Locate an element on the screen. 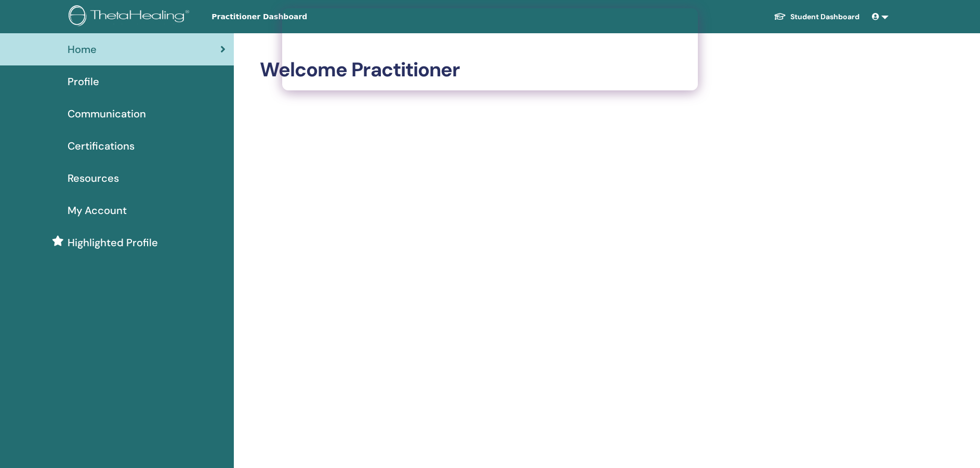  h2: Welcome Practitioner is located at coordinates (568, 70).